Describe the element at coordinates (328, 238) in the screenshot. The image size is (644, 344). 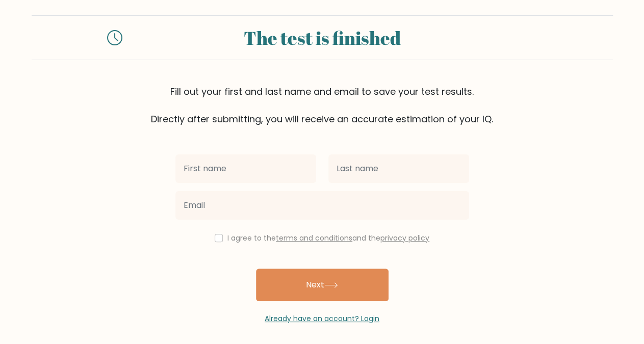
I see `label: I agree to the and the` at that location.